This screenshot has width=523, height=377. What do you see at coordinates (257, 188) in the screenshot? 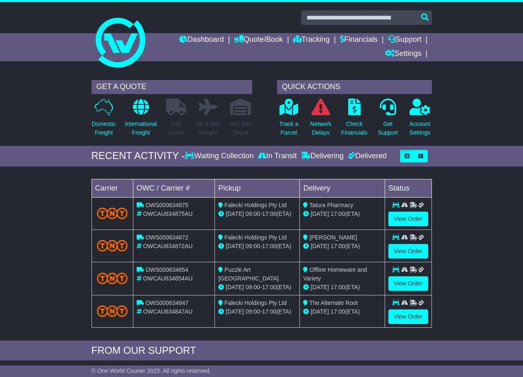
I see `td: Pickup` at bounding box center [257, 188].